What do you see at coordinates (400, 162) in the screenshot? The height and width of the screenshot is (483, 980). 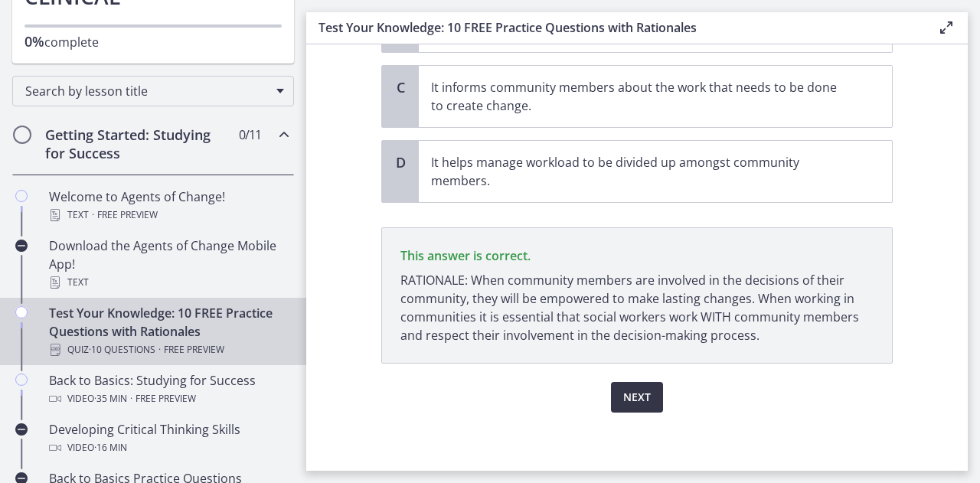 I see `span: D` at bounding box center [400, 162].